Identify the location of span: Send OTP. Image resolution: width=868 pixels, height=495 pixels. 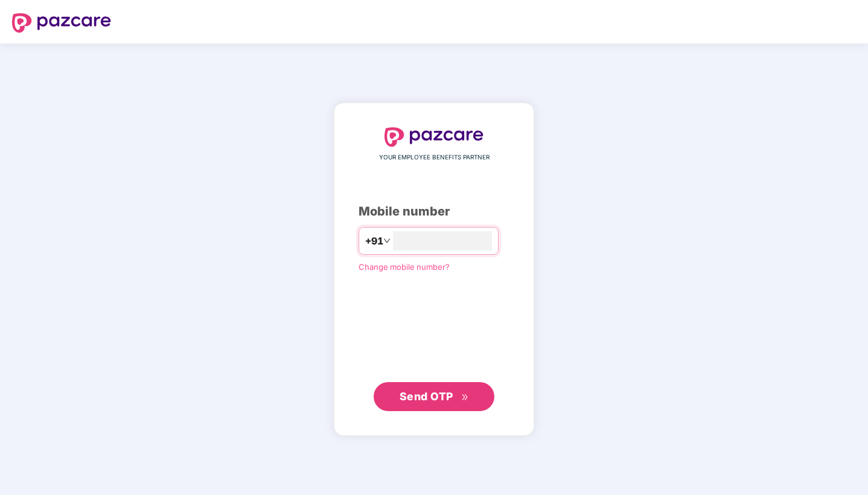
(426, 396).